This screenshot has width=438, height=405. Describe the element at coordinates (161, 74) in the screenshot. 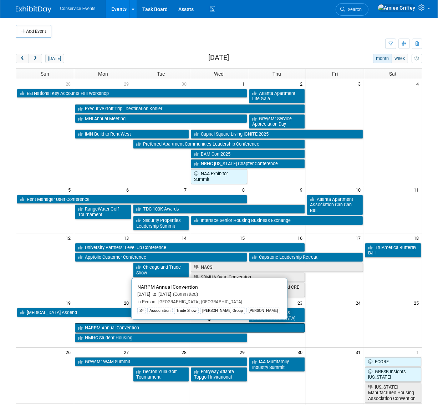

I see `span: Tue` at that location.